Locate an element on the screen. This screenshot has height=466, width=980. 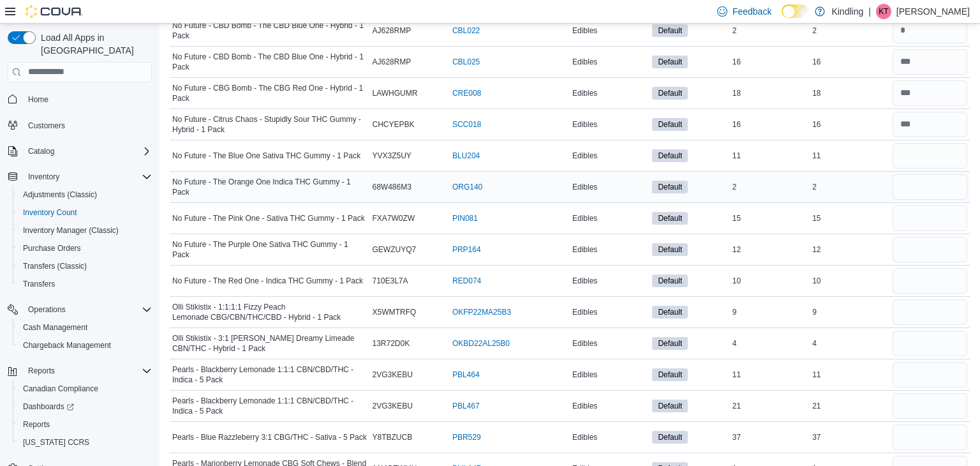
span: Customers is located at coordinates (46, 126).